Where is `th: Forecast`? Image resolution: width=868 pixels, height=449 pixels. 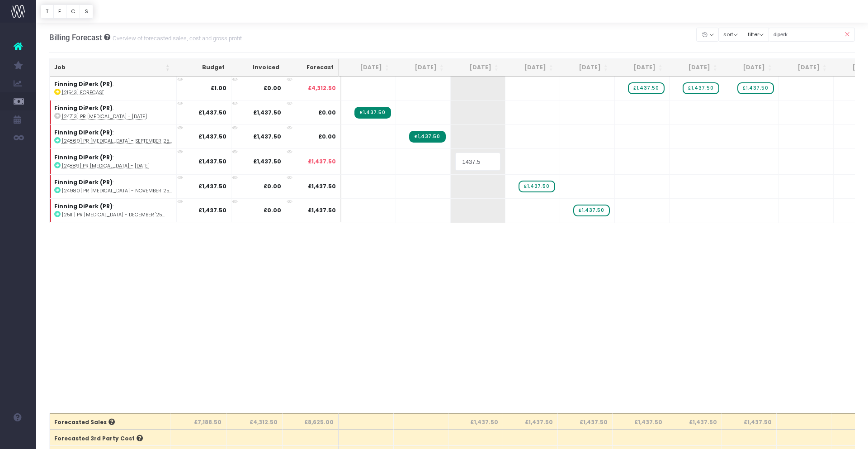
th: Forecast is located at coordinates (311, 68).